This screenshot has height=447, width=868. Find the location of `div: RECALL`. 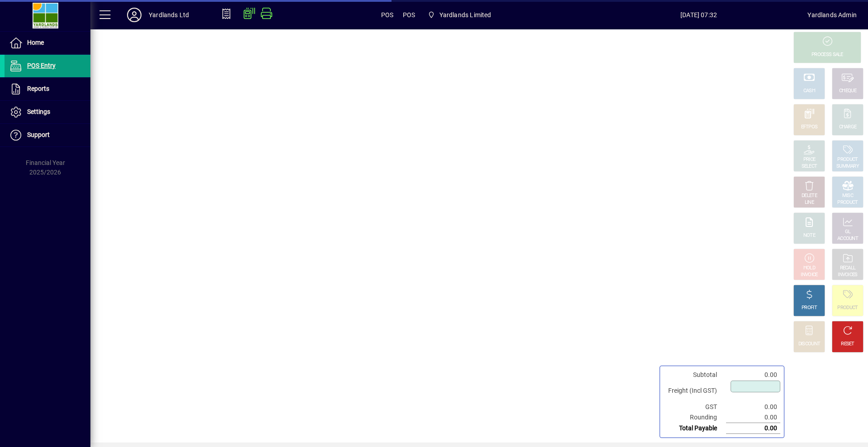

div: RECALL is located at coordinates (848, 268).